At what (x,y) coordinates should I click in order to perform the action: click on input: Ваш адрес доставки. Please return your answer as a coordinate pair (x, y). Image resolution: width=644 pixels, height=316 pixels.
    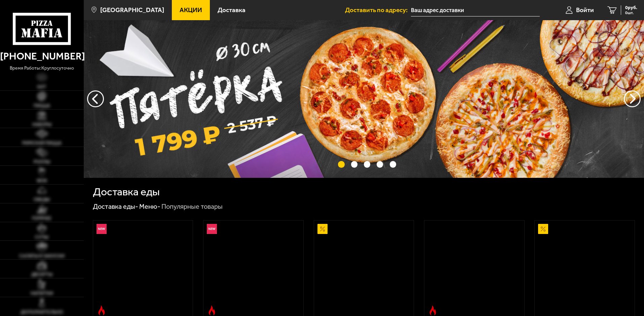
    Looking at the image, I should click on (475, 10).